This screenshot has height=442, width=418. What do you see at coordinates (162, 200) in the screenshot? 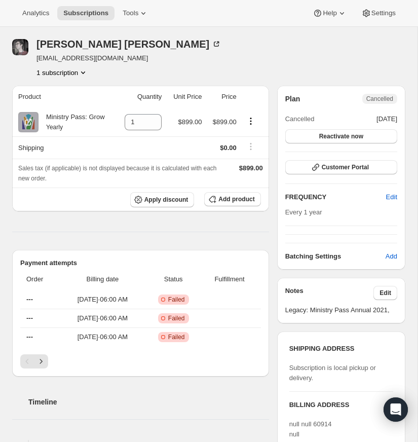
I see `button: Apply discount` at bounding box center [162, 200].